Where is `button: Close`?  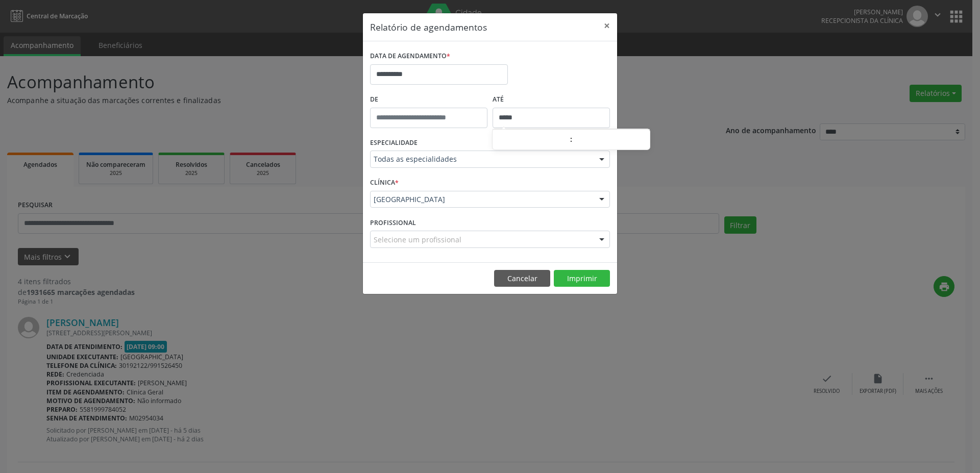 button: Close is located at coordinates (607, 26).